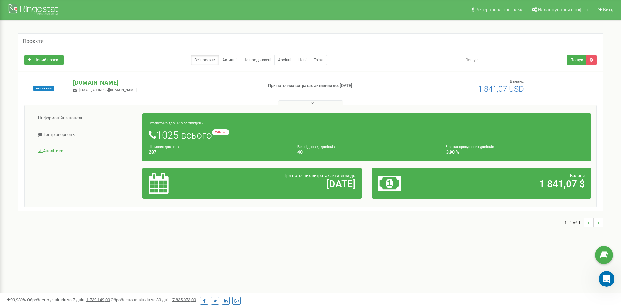 Image resolution: width=621 pixels, height=308 pixels. Describe the element at coordinates (16, 300) in the screenshot. I see `span: 99,989%` at that location.